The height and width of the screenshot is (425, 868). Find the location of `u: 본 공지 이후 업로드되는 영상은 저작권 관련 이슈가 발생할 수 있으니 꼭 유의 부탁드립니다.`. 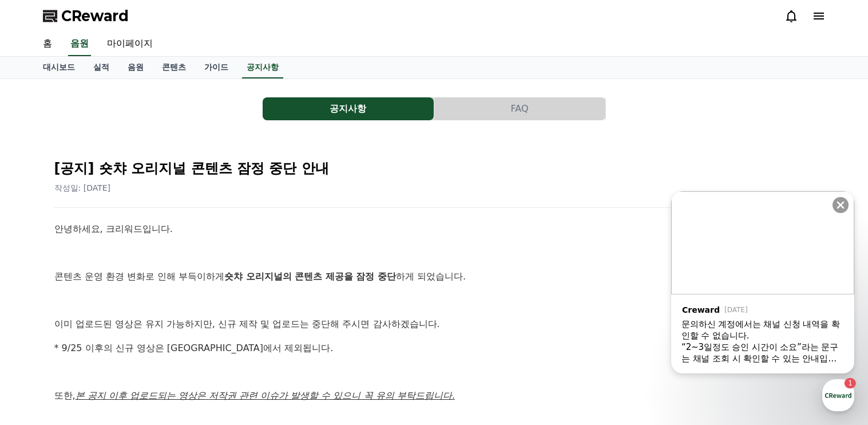

u: 본 공지 이후 업로드되는 영상은 저작권 관련 이슈가 발생할 수 있으니 꼭 유의 부탁드립니다. is located at coordinates (265, 395).